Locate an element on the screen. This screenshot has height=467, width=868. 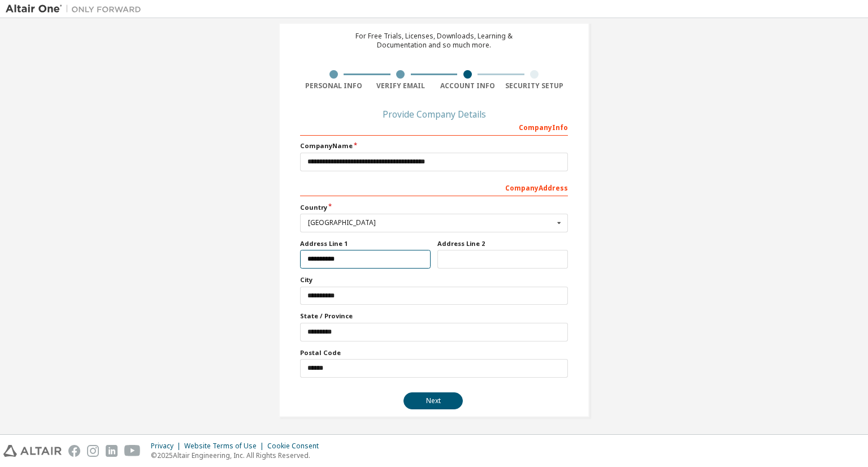
div: Personal Info is located at coordinates (333, 86).